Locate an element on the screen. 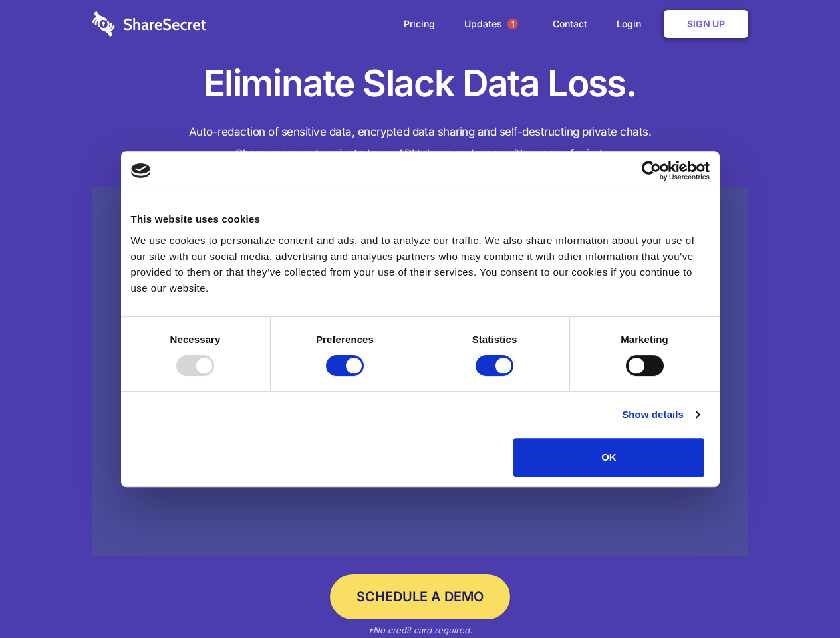 This screenshot has height=638, width=840. a: Pricing is located at coordinates (419, 24).